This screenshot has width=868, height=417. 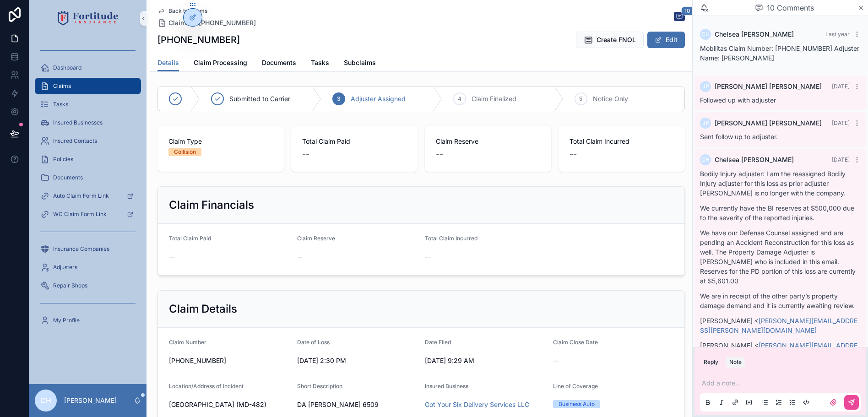 What do you see at coordinates (88, 68) in the screenshot?
I see `a: Dashboard` at bounding box center [88, 68].